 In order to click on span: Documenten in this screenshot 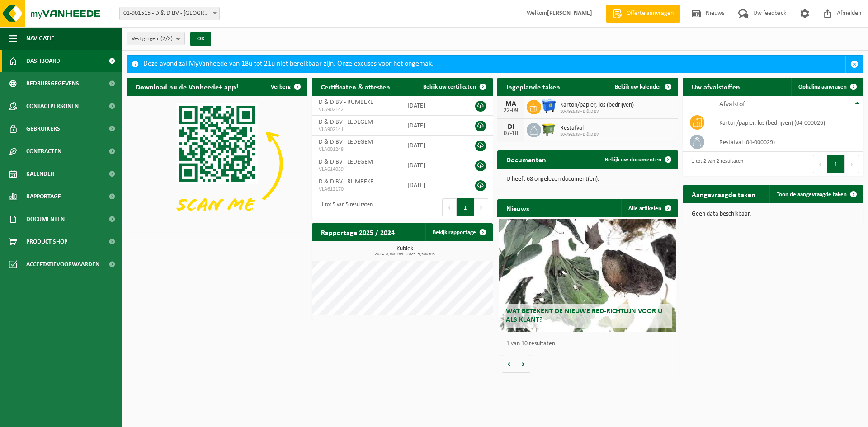, I will do `click(45, 219)`.